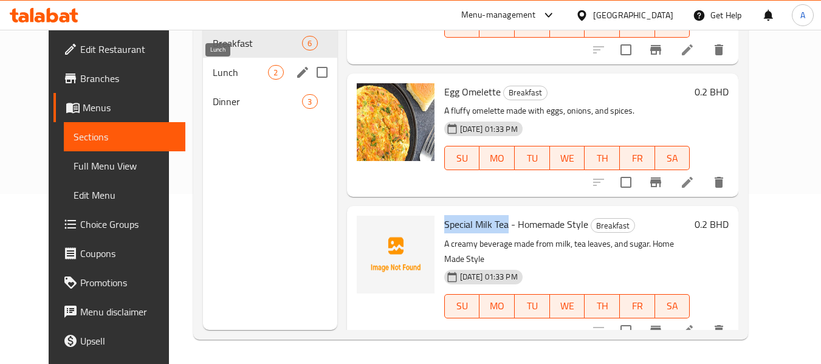 The image size is (821, 364). Describe the element at coordinates (303, 72) in the screenshot. I see `button: edit` at that location.